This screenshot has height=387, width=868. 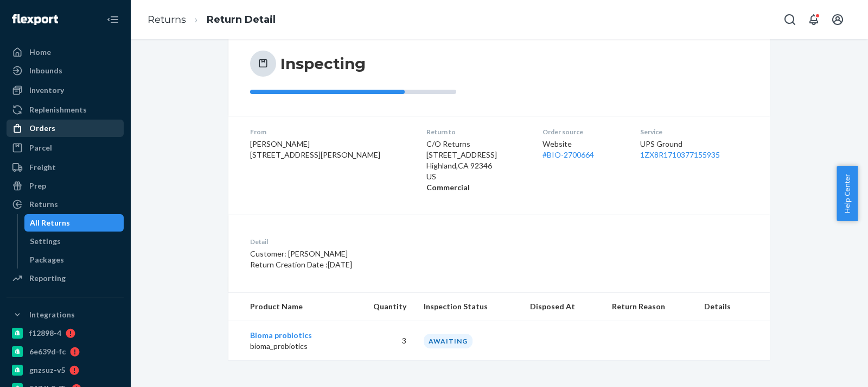 I want to click on a: Bioma probiotics, so click(x=281, y=334).